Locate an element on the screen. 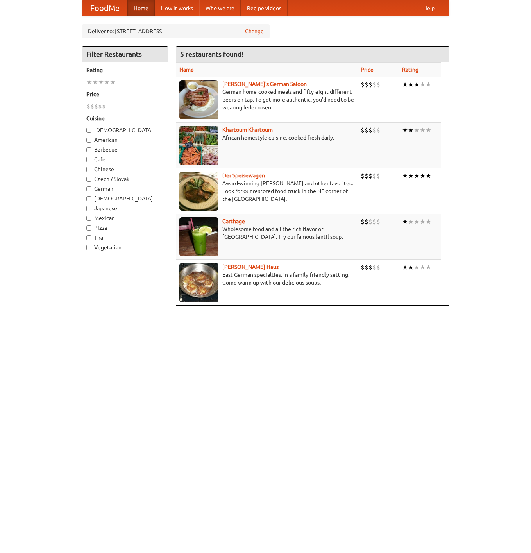 Image resolution: width=531 pixels, height=553 pixels. img: esthers.jpg is located at coordinates (199, 100).